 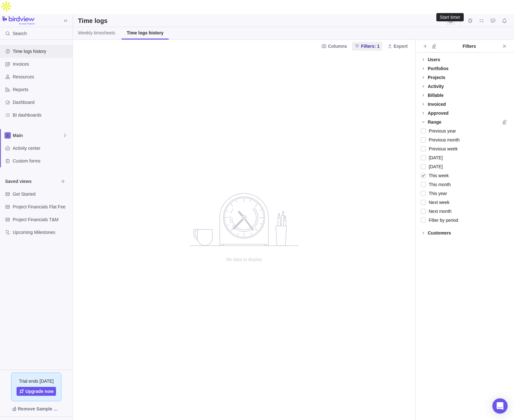 What do you see at coordinates (42, 103) in the screenshot?
I see `span: Dashboard` at bounding box center [42, 103].